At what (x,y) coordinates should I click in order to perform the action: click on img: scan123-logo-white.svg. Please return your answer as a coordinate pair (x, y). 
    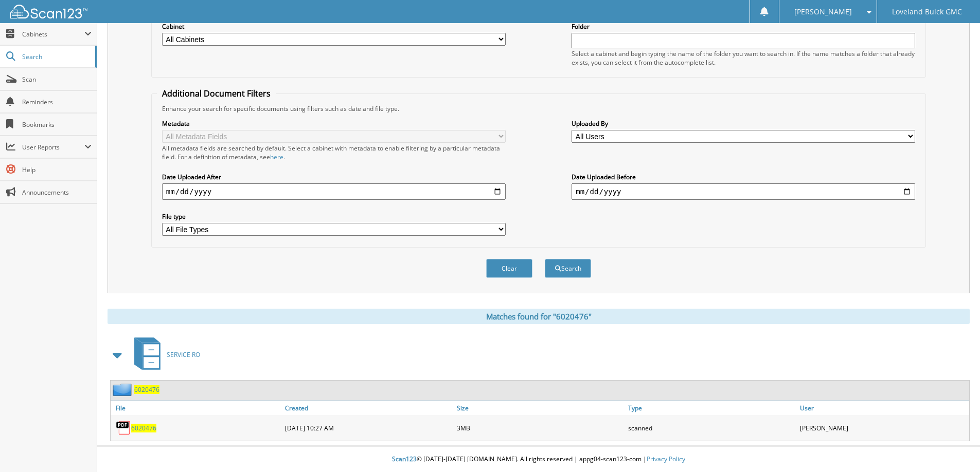
    Looking at the image, I should click on (49, 12).